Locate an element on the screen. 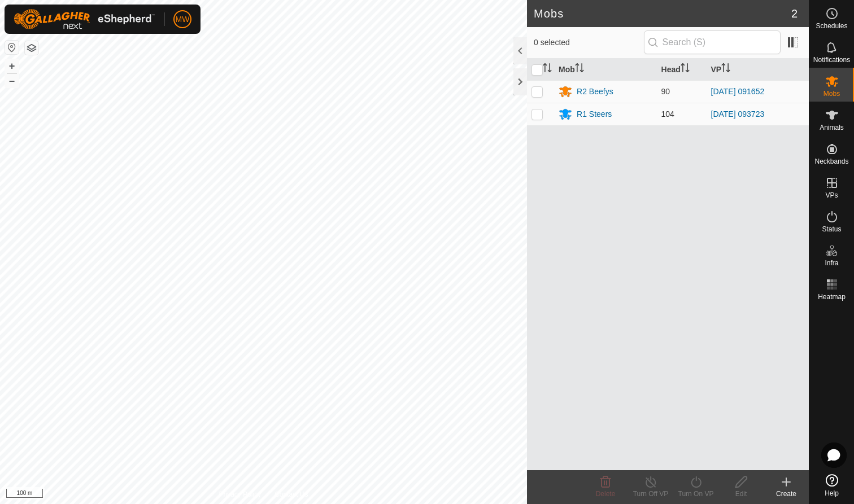 The width and height of the screenshot is (854, 504). div: Turn Off VP is located at coordinates (650, 494).